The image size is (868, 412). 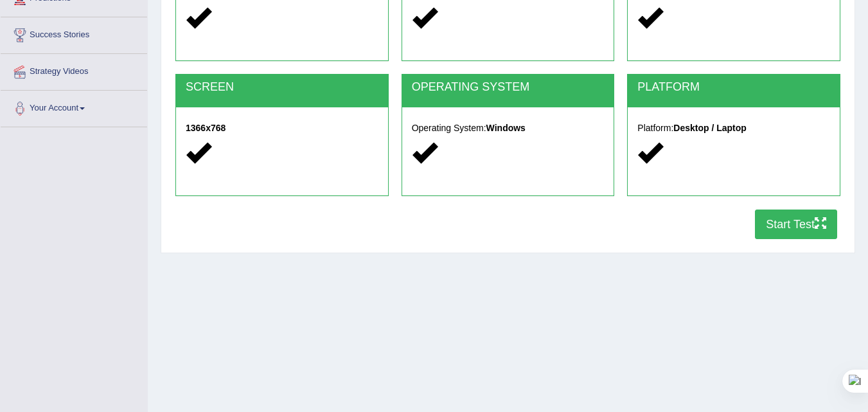 What do you see at coordinates (508, 88) in the screenshot?
I see `h2: OPERATING SYSTEM` at bounding box center [508, 88].